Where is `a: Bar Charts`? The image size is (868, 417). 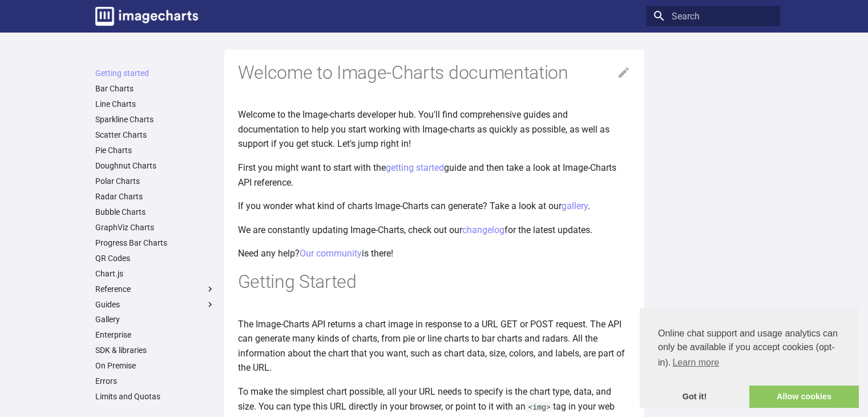
a: Bar Charts is located at coordinates (156, 89).